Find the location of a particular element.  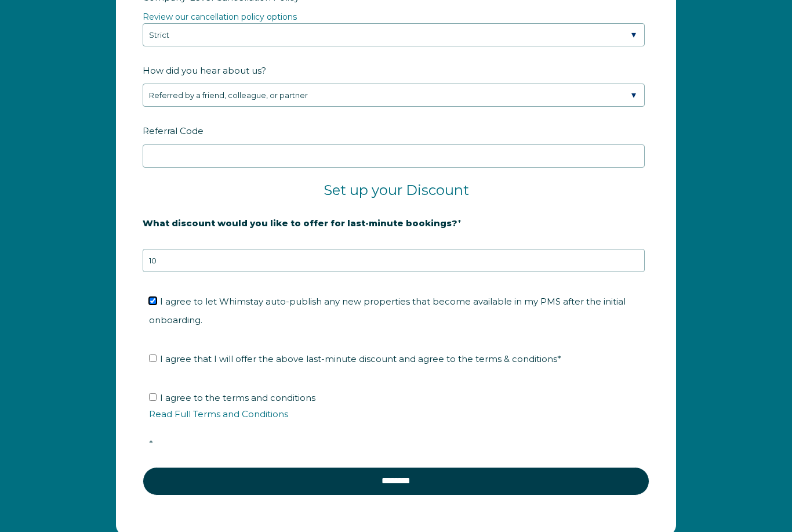

span: I agree that I will offer the above last-minute discount and agree to the terms & conditions is located at coordinates (361, 359).